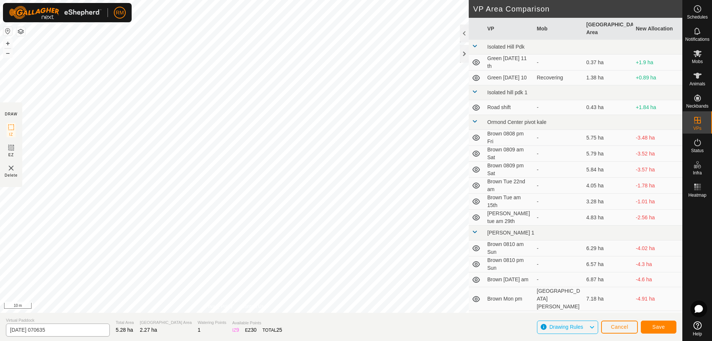 The width and height of the screenshot is (712, 341). I want to click on td: 7.18 ha, so click(608, 299).